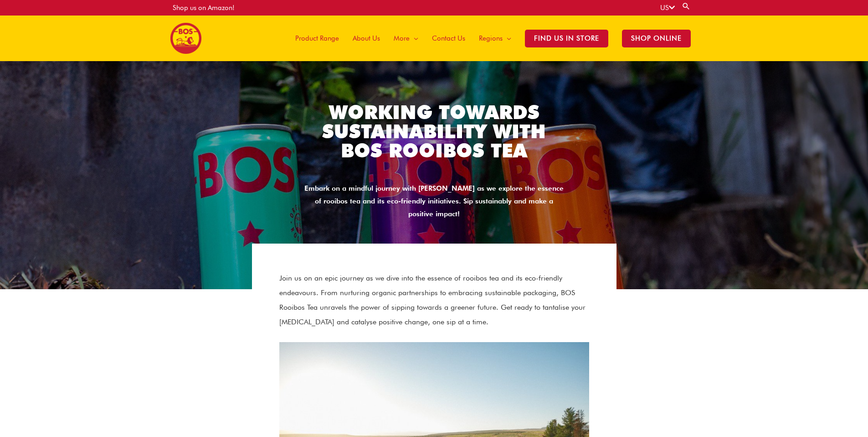 The width and height of the screenshot is (868, 437). Describe the element at coordinates (448, 39) in the screenshot. I see `a: Contact Us` at that location.